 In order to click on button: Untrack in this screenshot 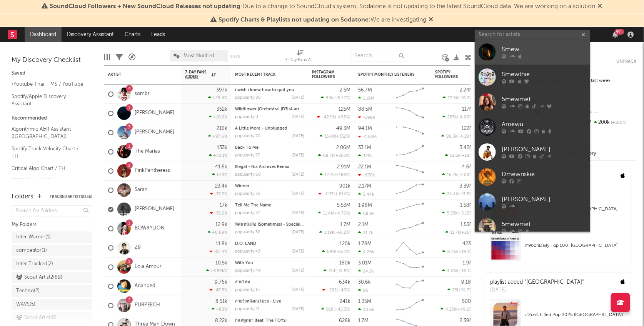, I will do `click(626, 62)`.